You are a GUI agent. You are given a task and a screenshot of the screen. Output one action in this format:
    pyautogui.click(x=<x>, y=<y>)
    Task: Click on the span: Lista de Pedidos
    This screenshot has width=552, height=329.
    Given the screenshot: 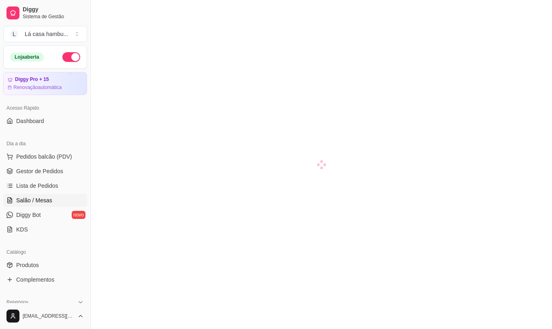 What is the action you would take?
    pyautogui.click(x=37, y=186)
    